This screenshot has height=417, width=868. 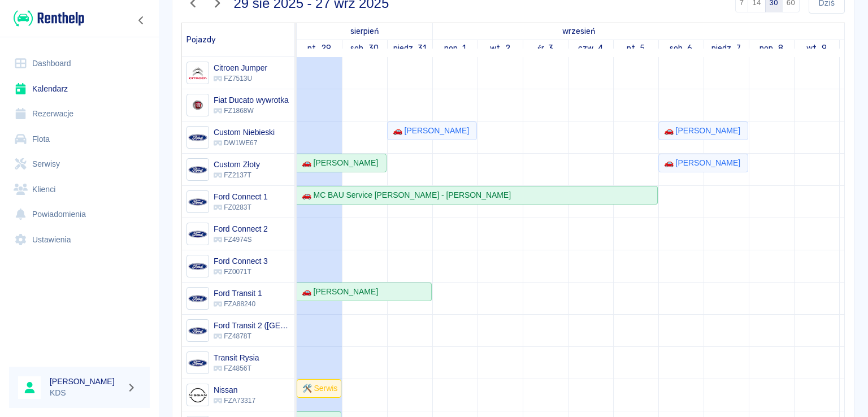 What do you see at coordinates (79, 214) in the screenshot?
I see `a: Powiadomienia` at bounding box center [79, 214].